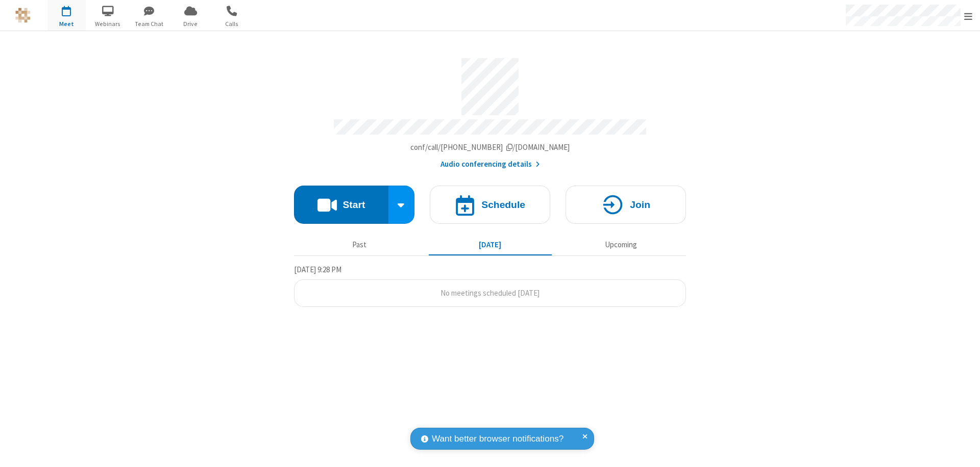  I want to click on span: Drive, so click(190, 24).